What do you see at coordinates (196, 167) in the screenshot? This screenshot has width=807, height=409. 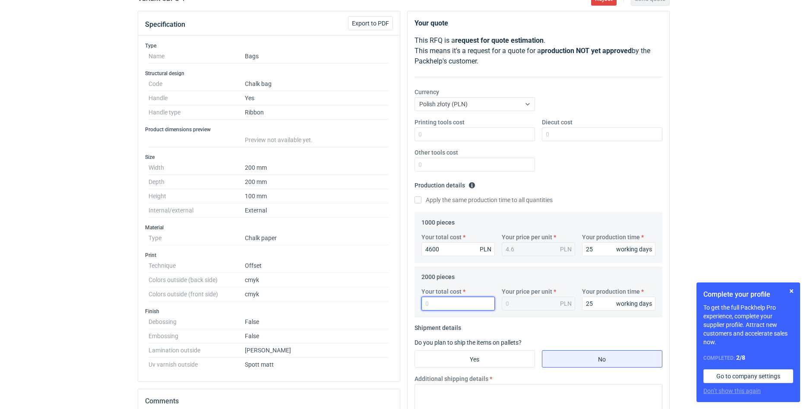 I see `dt: Width` at bounding box center [196, 167].